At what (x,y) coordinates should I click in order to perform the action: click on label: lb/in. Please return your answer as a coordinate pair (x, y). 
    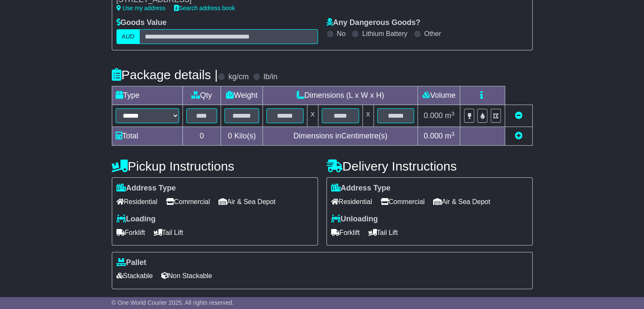
    Looking at the image, I should click on (270, 77).